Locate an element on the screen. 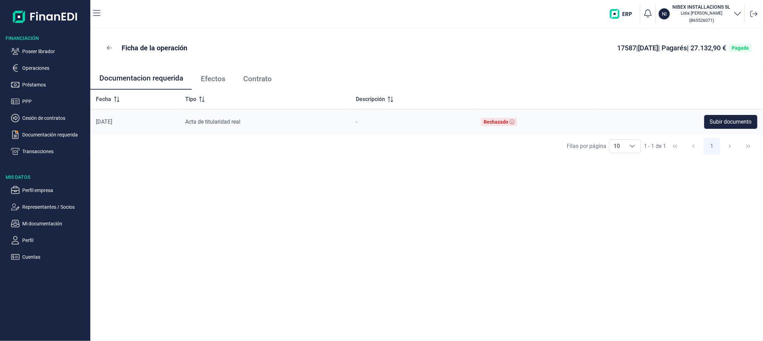  p: Operaciones is located at coordinates (55, 68).